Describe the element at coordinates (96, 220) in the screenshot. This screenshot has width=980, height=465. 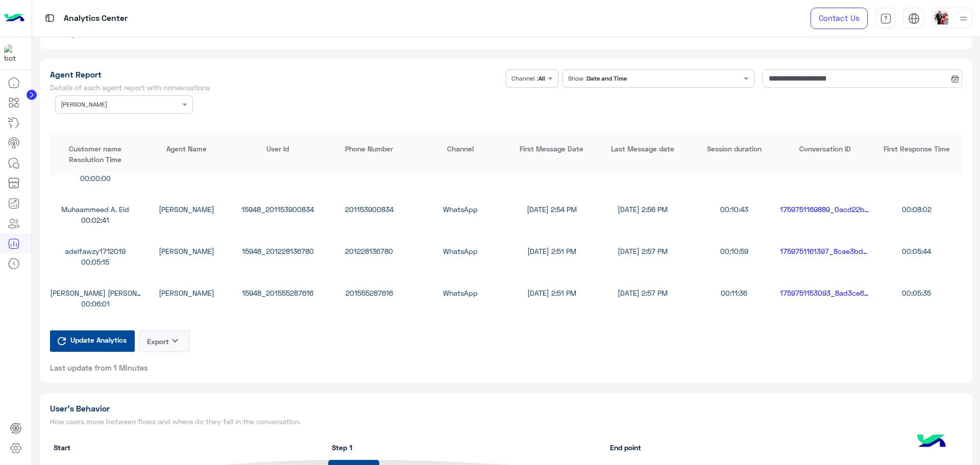
I see `div: 00:02:41` at that location.